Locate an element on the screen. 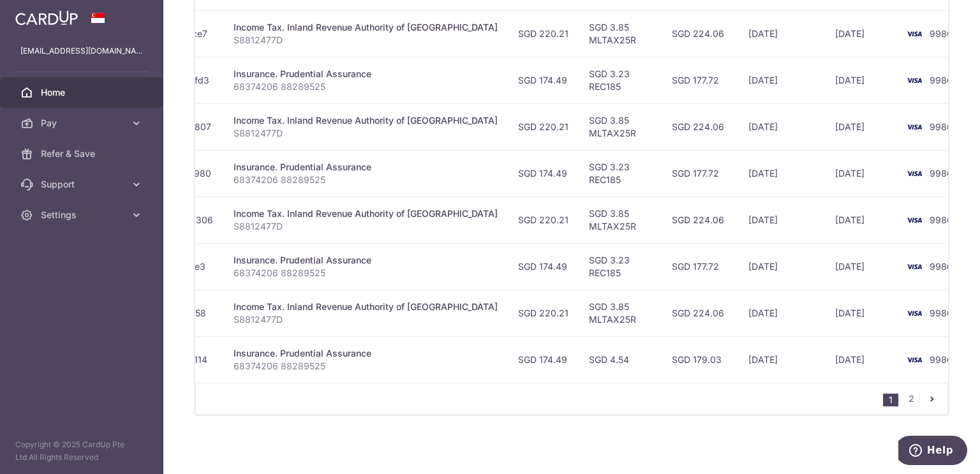 This screenshot has height=474, width=980. span: Pay is located at coordinates (83, 123).